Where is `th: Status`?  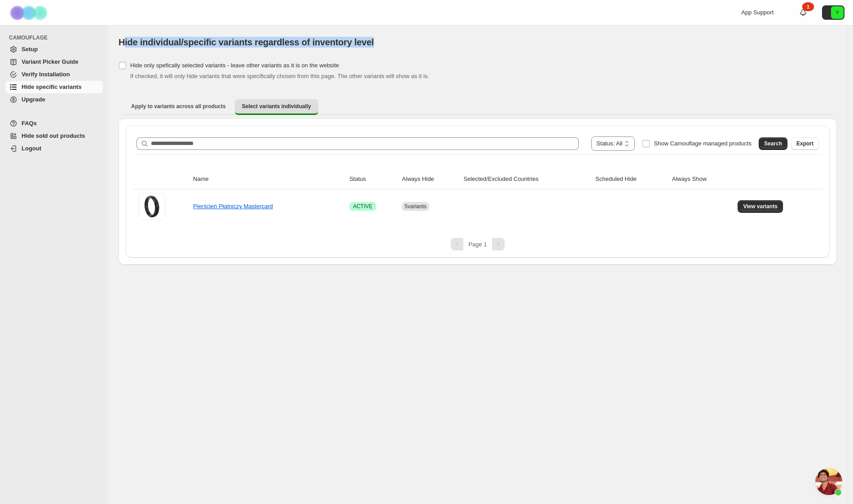 th: Status is located at coordinates (373, 179).